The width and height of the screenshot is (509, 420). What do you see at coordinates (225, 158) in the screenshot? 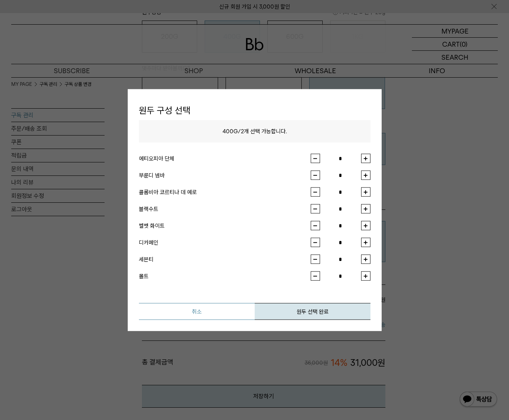
I see `div: 에티오피아 단체` at bounding box center [225, 158].